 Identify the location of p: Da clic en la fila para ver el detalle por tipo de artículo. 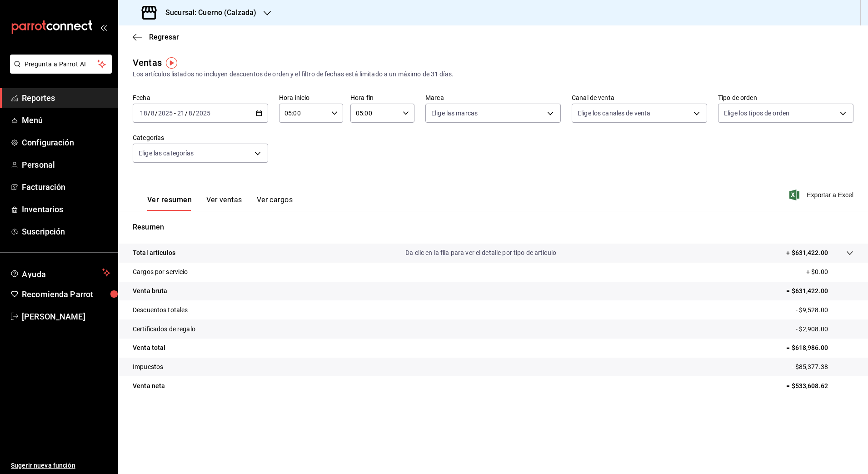
(481, 253).